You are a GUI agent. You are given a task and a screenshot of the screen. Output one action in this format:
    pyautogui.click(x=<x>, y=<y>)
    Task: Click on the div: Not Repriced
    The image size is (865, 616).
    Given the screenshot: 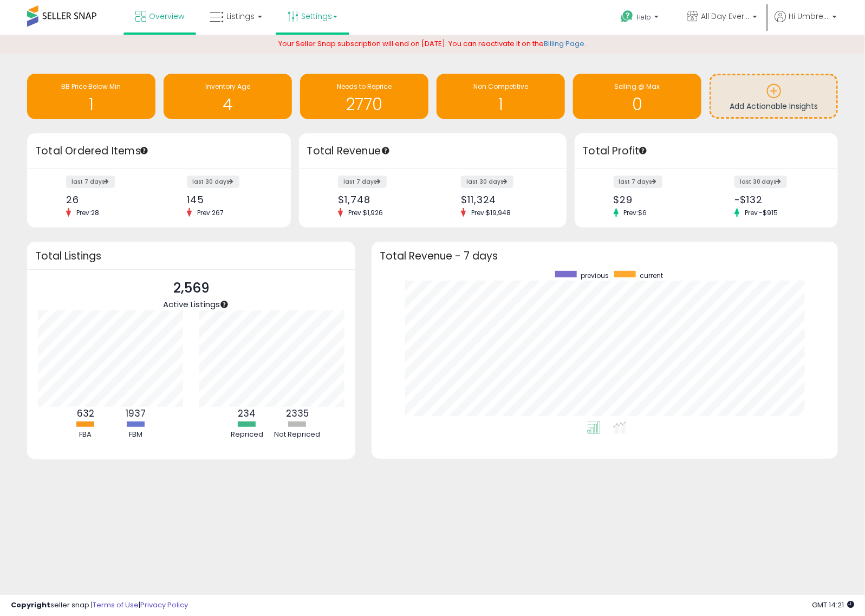 What is the action you would take?
    pyautogui.click(x=297, y=434)
    